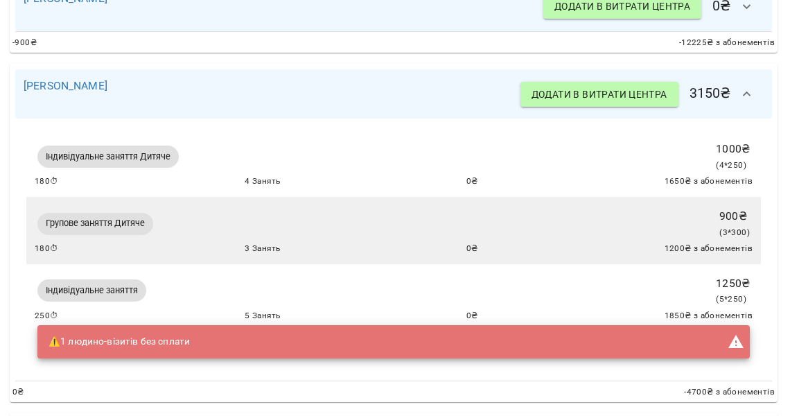 This screenshot has width=790, height=416. What do you see at coordinates (727, 43) in the screenshot?
I see `span: -12225 ₴ з абонементів` at bounding box center [727, 43].